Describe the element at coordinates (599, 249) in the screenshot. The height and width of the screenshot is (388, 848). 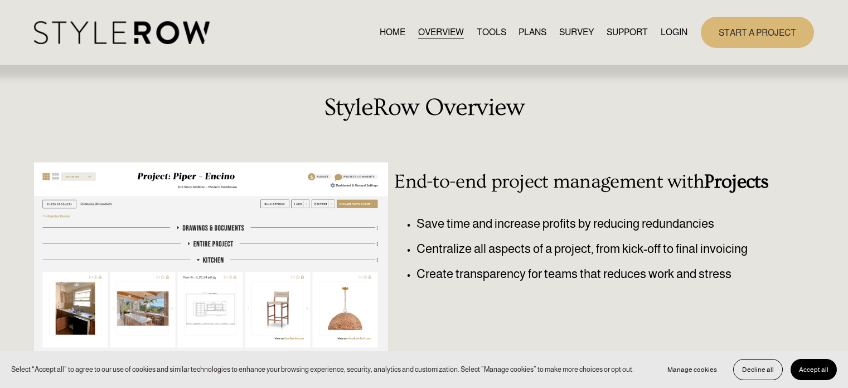
I see `p: Centralize all aspects of a project, from kick-off to final invoicing` at that location.